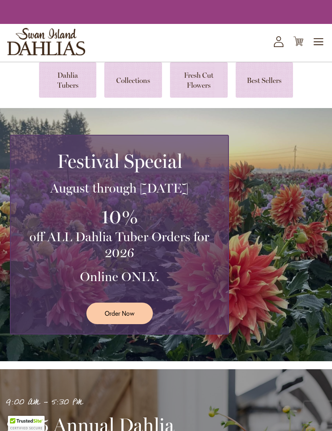 This screenshot has height=431, width=332. What do you see at coordinates (116, 402) in the screenshot?
I see `p: 9:00 AM - 5:30 PM` at bounding box center [116, 402].